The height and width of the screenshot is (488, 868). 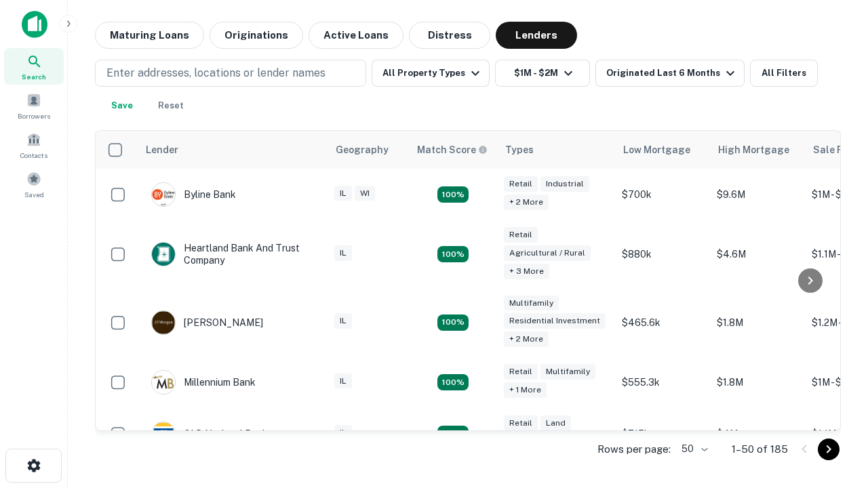 I want to click on th: Lender, so click(x=233, y=150).